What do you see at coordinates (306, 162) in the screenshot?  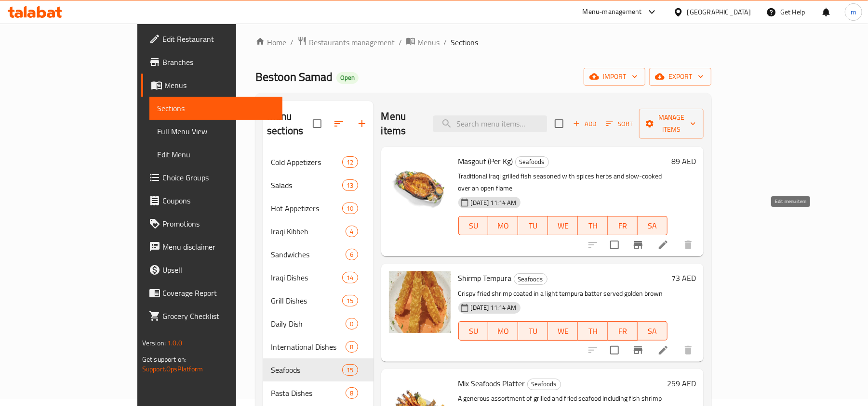 I see `div: Cold Appetizers` at bounding box center [306, 162].